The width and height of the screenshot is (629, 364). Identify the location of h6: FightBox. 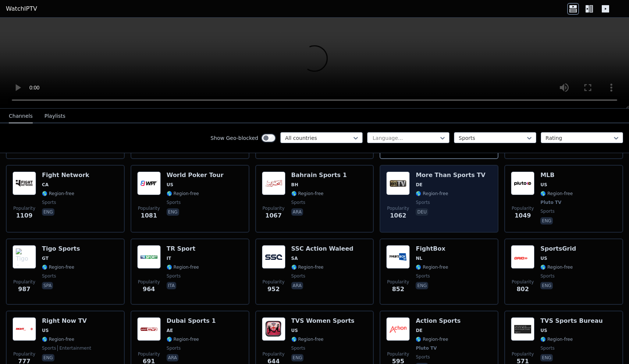
(432, 249).